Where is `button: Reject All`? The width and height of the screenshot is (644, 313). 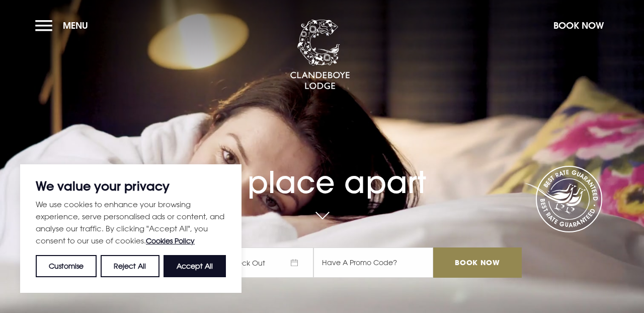
button: Reject All is located at coordinates (130, 266).